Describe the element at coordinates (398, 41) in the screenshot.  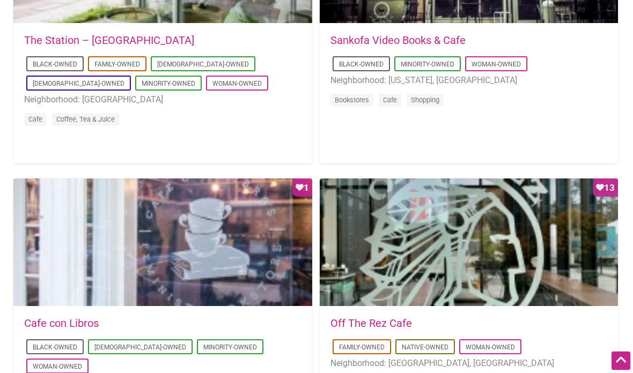
I see `a: Sankofa Video Books & Cafe` at that location.